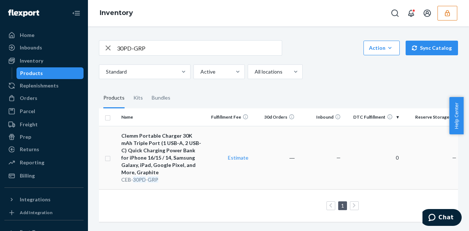 The width and height of the screenshot is (469, 231). Describe the element at coordinates (27, 176) in the screenshot. I see `div: Billing` at that location.